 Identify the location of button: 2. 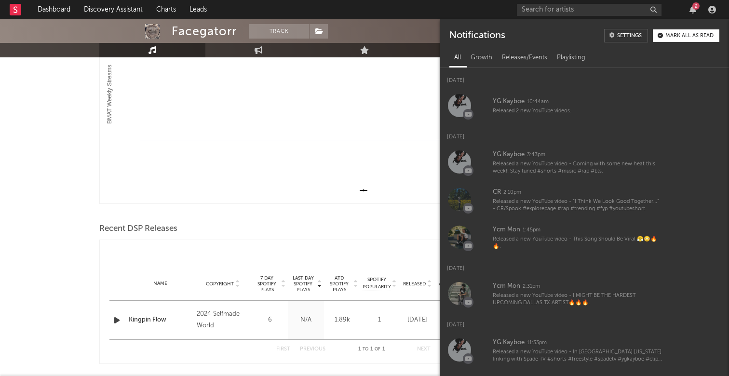
(692, 10).